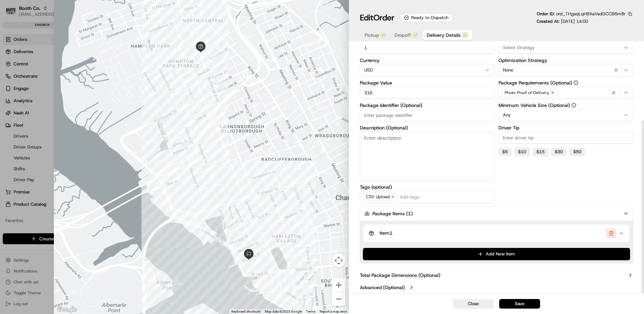 The height and width of the screenshot is (314, 644). I want to click on div: Start new chat, so click(67, 68).